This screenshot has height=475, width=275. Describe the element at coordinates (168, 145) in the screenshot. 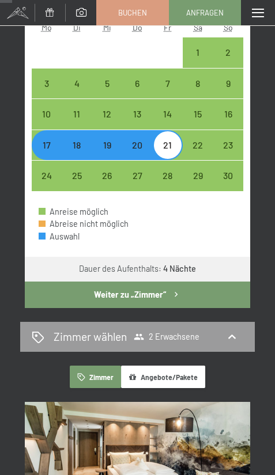

I see `div: Fri Nov 21 2025` at that location.